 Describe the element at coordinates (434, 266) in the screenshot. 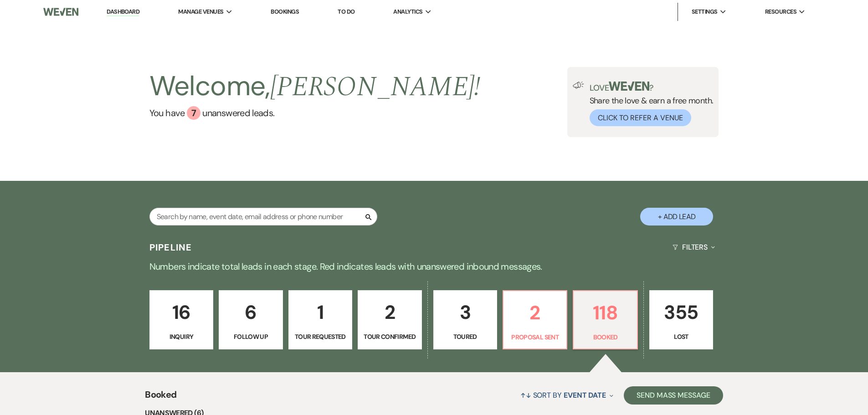

I see `p: Numbers indicate total leads in each stage. Red indicates leads with unanswered inbound messages.` at that location.